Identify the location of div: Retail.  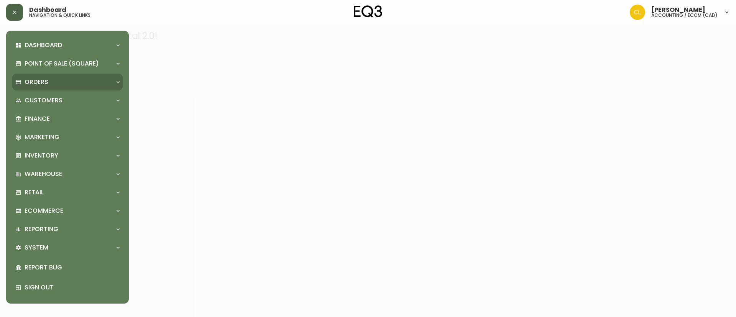
(67, 192).